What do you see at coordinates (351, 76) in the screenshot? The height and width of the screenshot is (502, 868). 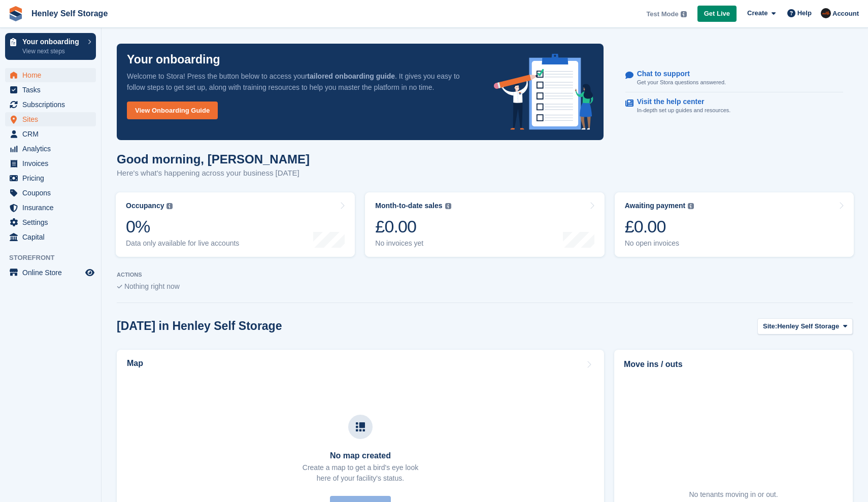 I see `strong: tailored onboarding guide` at bounding box center [351, 76].